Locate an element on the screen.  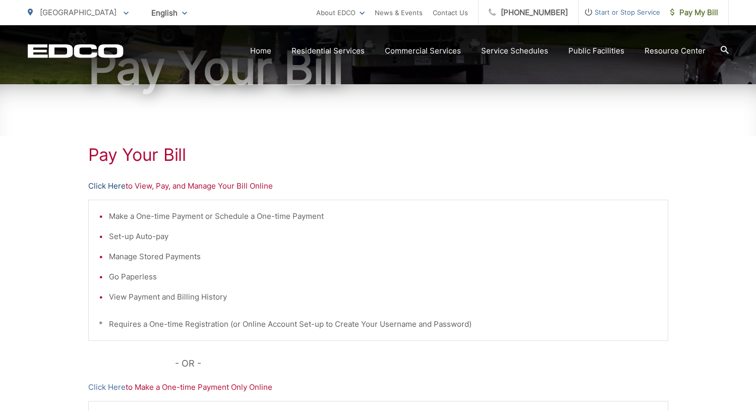
li: Manage Stored Payments is located at coordinates (383, 257).